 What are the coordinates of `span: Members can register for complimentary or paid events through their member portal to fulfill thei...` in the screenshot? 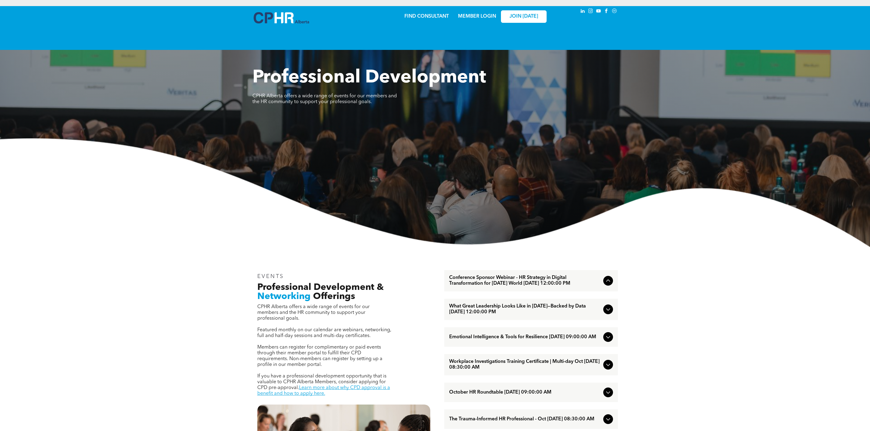 It's located at (320, 356).